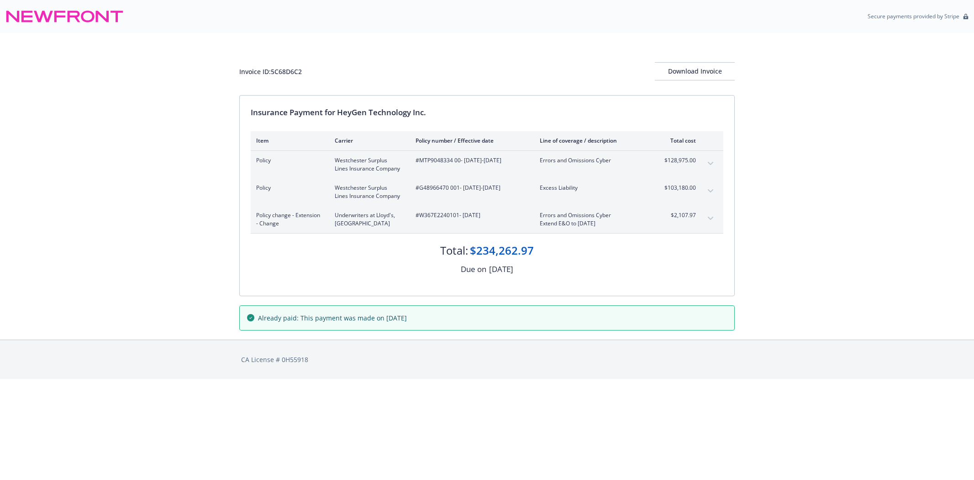 The image size is (974, 480). What do you see at coordinates (502, 250) in the screenshot?
I see `div: $234,262.97` at bounding box center [502, 250].